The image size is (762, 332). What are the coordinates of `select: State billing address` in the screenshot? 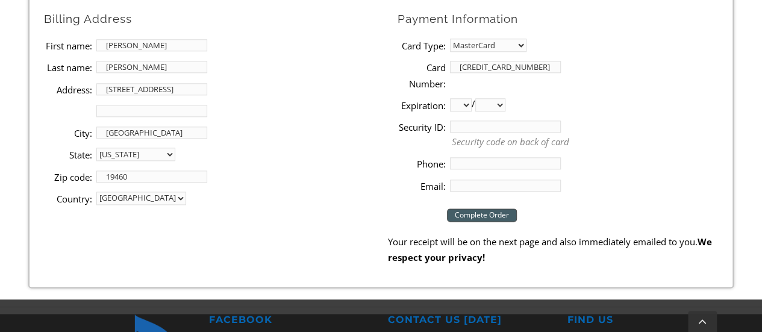 It's located at (136, 154).